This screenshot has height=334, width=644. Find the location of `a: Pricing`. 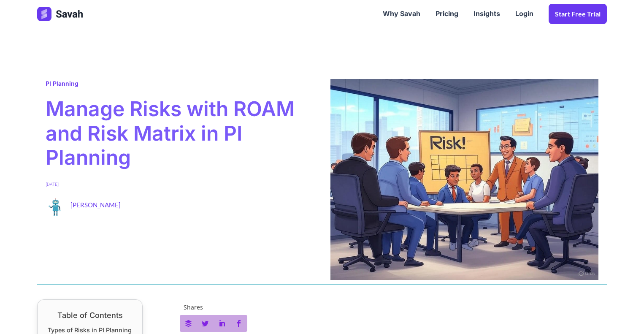

a: Pricing is located at coordinates (447, 14).